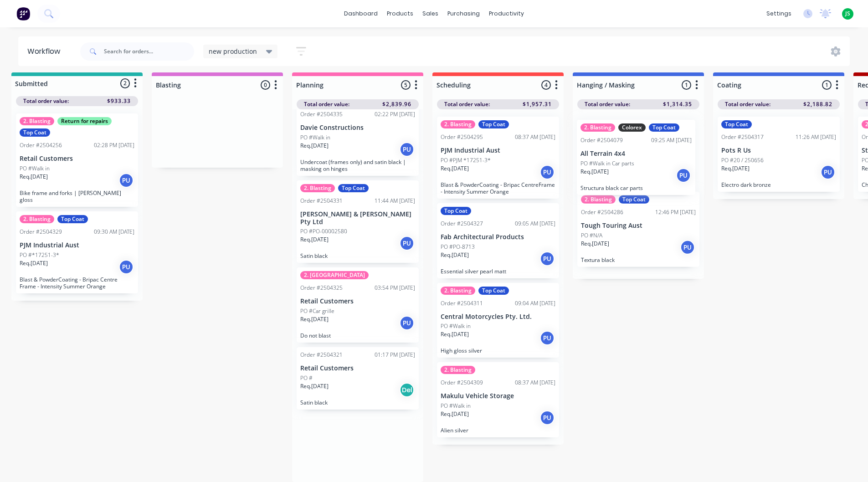 The height and width of the screenshot is (482, 868). What do you see at coordinates (463, 14) in the screenshot?
I see `div: purchasing` at bounding box center [463, 14].